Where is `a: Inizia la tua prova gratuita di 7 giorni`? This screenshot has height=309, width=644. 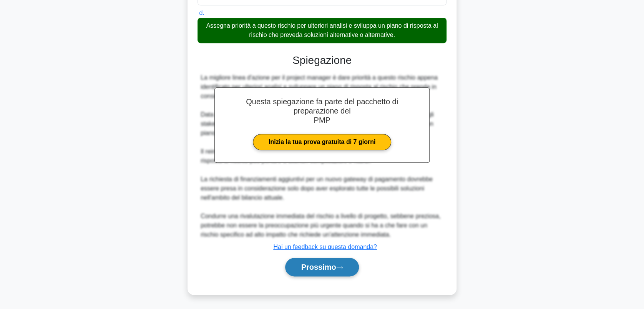 a: Inizia la tua prova gratuita di 7 giorni is located at coordinates (322, 142).